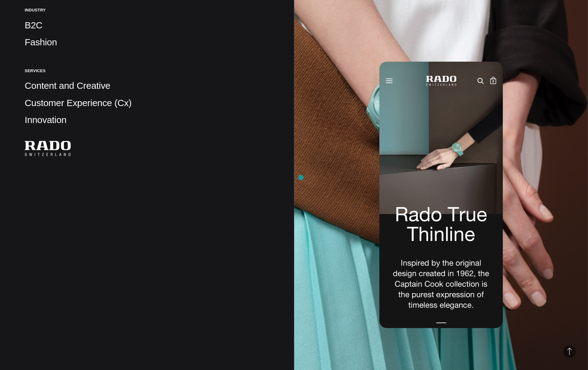 Image resolution: width=588 pixels, height=370 pixels. Describe the element at coordinates (147, 86) in the screenshot. I see `p: Content and Creative` at that location.